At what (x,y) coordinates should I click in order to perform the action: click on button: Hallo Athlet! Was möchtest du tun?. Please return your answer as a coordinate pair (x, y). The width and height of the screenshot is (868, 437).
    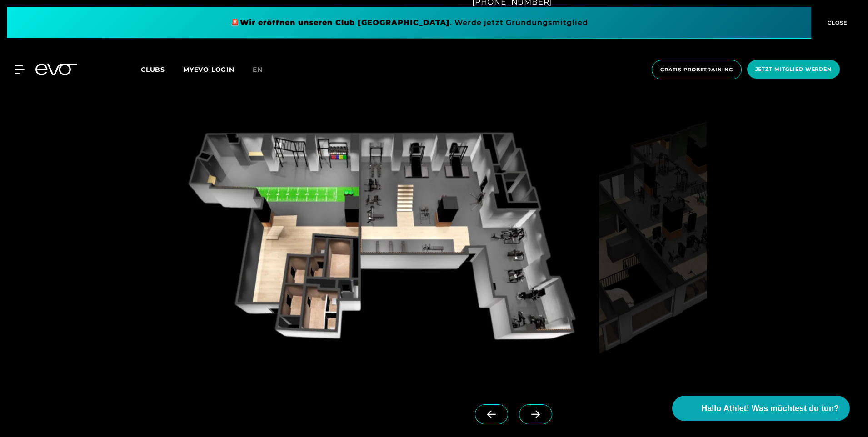
    Looking at the image, I should click on (761, 408).